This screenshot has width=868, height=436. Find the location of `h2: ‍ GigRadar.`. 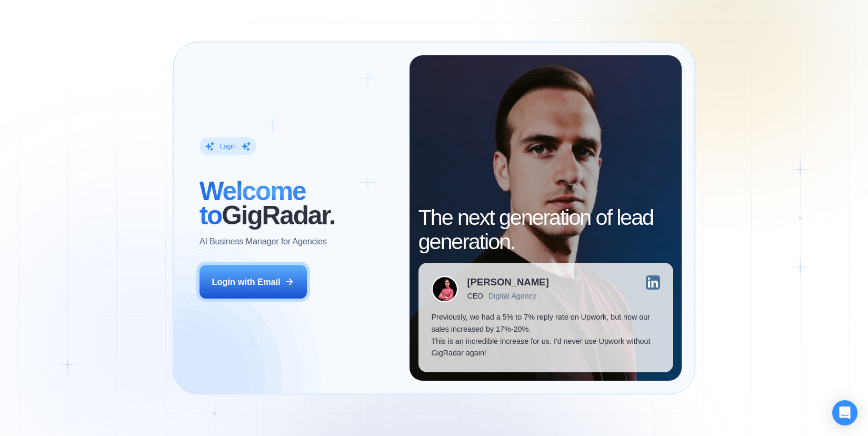

h2: ‍ GigRadar. is located at coordinates (298, 202).